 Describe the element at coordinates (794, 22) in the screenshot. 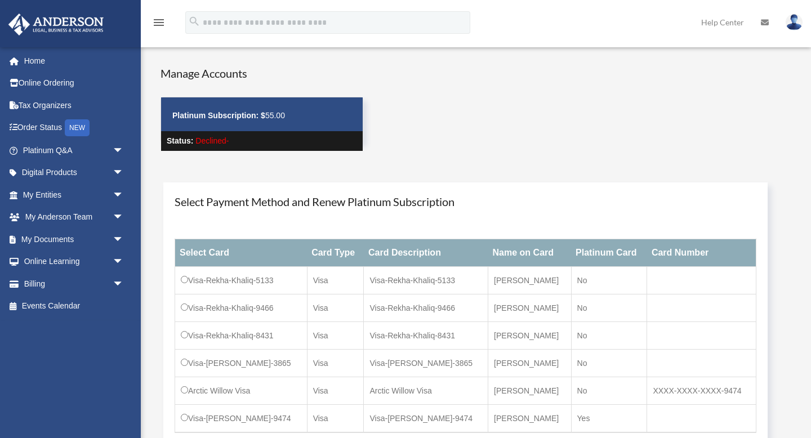

I see `img: User Pic` at that location.